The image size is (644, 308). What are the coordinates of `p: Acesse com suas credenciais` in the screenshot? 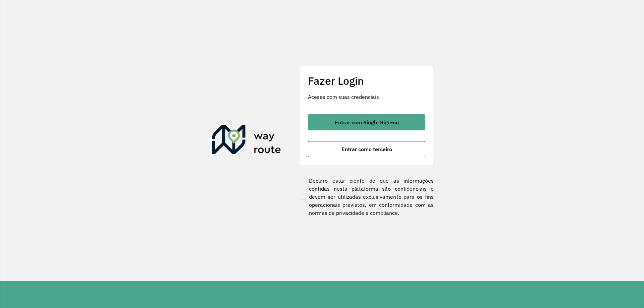 It's located at (366, 97).